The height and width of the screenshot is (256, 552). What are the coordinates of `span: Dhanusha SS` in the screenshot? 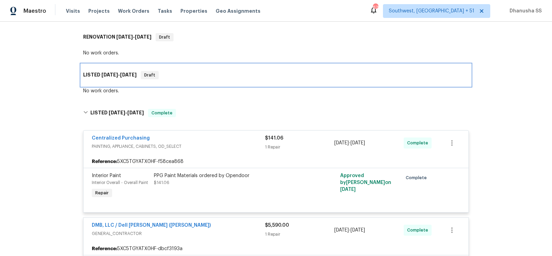 It's located at (524, 11).